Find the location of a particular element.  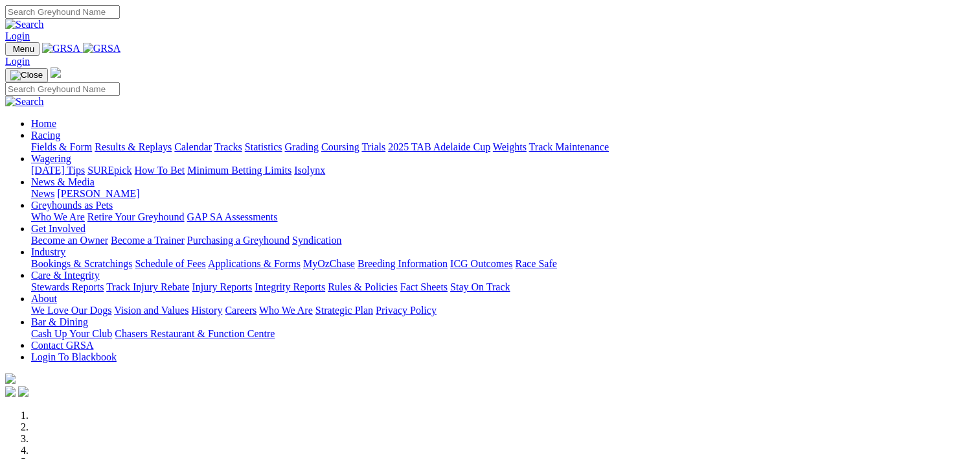

a: Minimum Betting Limits is located at coordinates (239, 170).